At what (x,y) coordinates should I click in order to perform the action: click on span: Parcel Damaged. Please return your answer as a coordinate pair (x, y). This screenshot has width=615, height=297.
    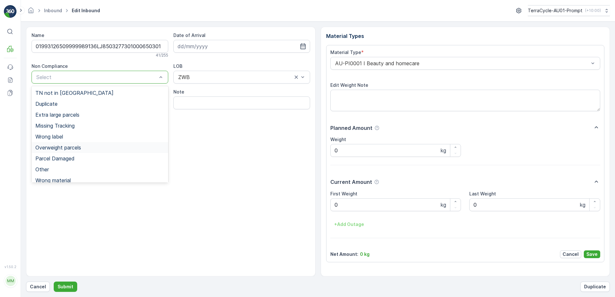
    Looking at the image, I should click on (55, 159).